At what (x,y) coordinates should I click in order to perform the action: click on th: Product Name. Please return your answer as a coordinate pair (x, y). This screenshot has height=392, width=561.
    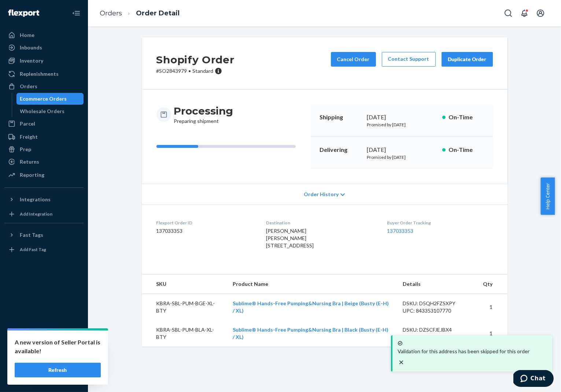
    Looking at the image, I should click on (312, 284).